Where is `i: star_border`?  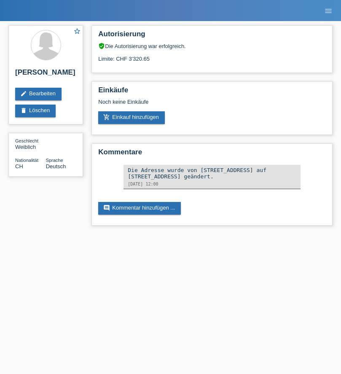
i: star_border is located at coordinates (77, 31).